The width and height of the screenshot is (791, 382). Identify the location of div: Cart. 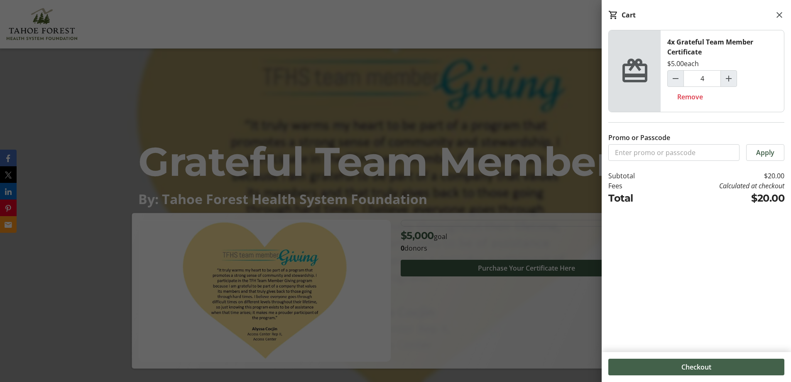
(629, 15).